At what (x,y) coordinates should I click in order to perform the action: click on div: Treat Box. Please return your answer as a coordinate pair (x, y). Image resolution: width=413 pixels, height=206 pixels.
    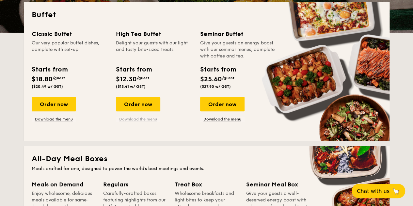
    Looking at the image, I should click on (207, 185).